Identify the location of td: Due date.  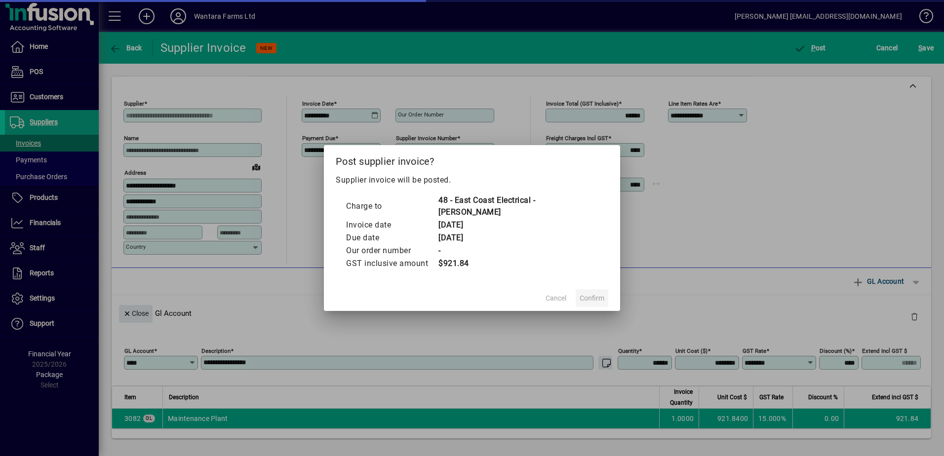
(391, 238).